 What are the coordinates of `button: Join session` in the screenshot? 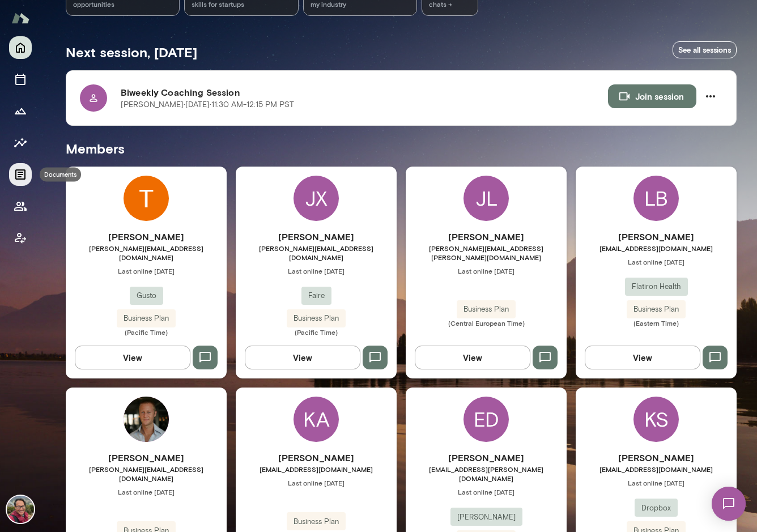 It's located at (652, 96).